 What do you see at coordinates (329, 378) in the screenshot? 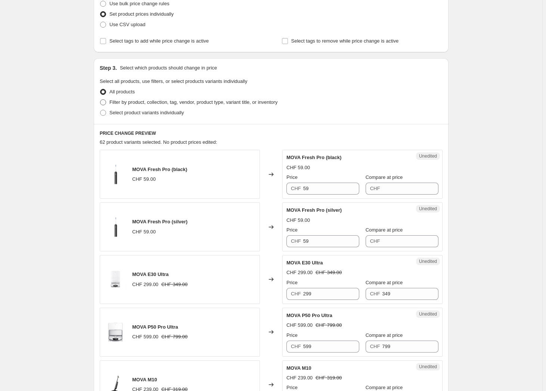
I see `strike: CHF 319.00` at bounding box center [329, 378].